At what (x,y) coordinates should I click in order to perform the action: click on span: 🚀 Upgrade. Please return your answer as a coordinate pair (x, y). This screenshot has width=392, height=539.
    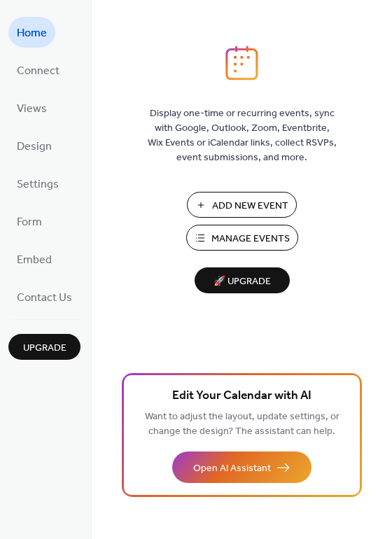
    Looking at the image, I should click on (242, 282).